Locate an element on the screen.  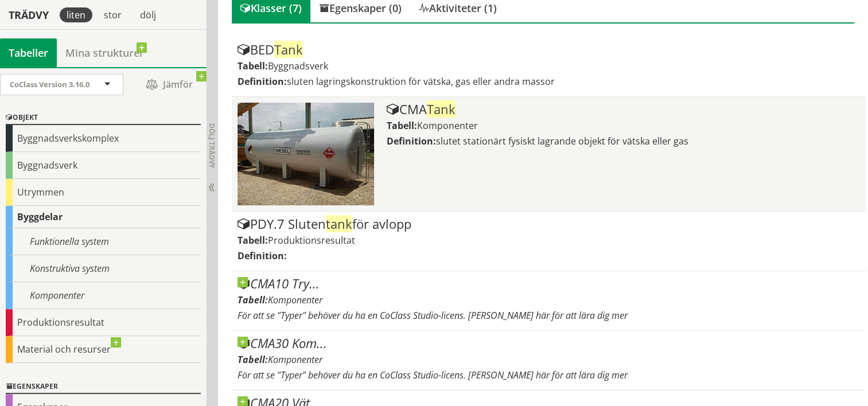
div: Produktionsresultat is located at coordinates (103, 322).